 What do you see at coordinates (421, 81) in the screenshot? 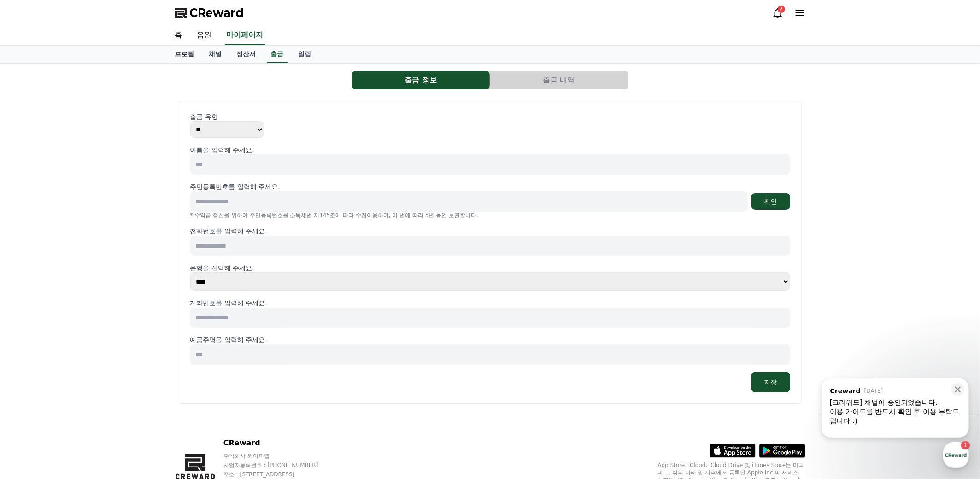
I see `button: 출금 정보` at bounding box center [421, 81].